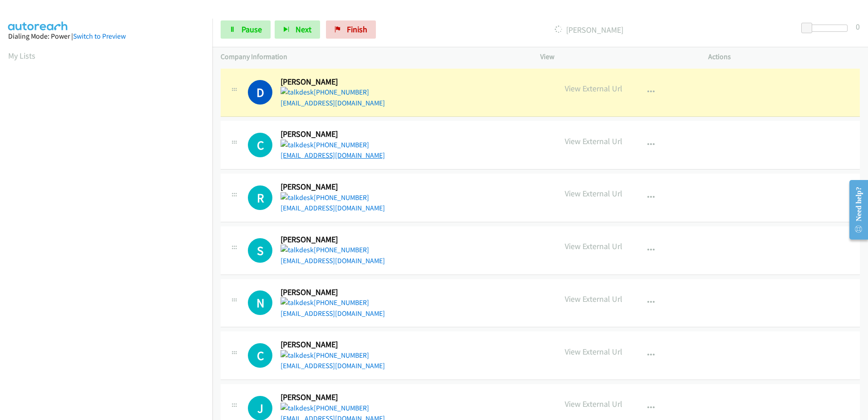  I want to click on div: Dialing Mode: Power |, so click(106, 36).